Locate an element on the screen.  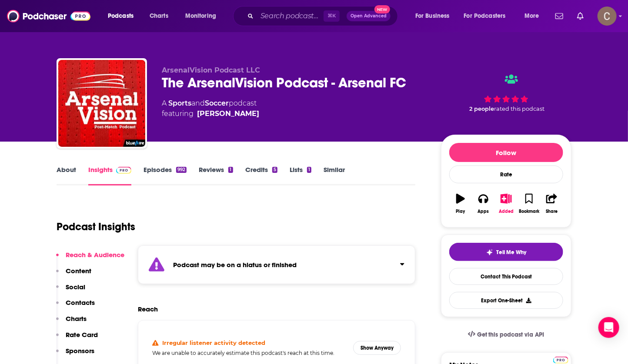
div: Share is located at coordinates (551, 212).